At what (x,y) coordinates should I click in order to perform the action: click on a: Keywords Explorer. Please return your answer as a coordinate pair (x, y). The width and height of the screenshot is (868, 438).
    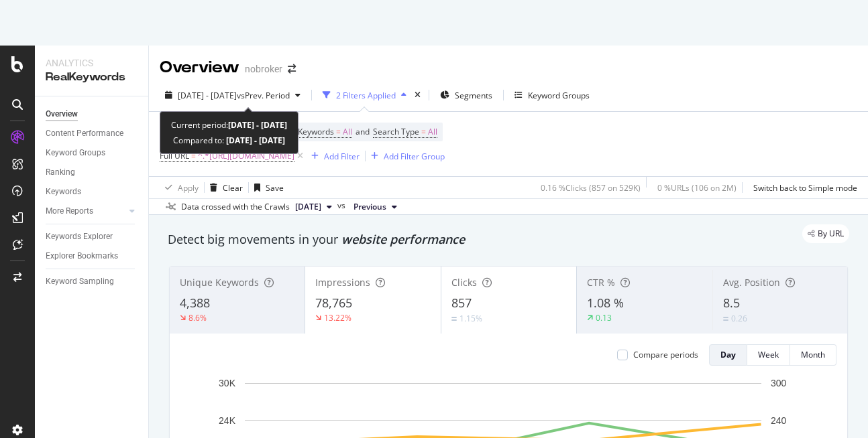
    Looking at the image, I should click on (92, 237).